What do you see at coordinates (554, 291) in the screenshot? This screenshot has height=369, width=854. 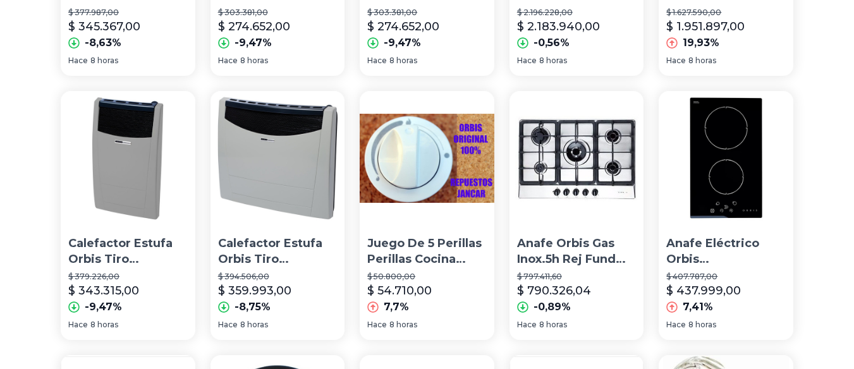 I see `p: $ 790.326,04` at bounding box center [554, 291].